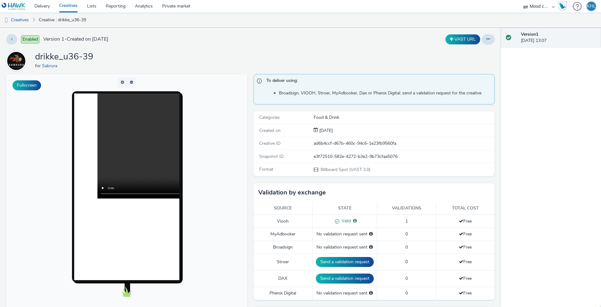 This screenshot has height=307, width=601. Describe the element at coordinates (404, 157) in the screenshot. I see `div: e3f72510-582e-4272-b3e2-9b73cfaa5076` at that location.